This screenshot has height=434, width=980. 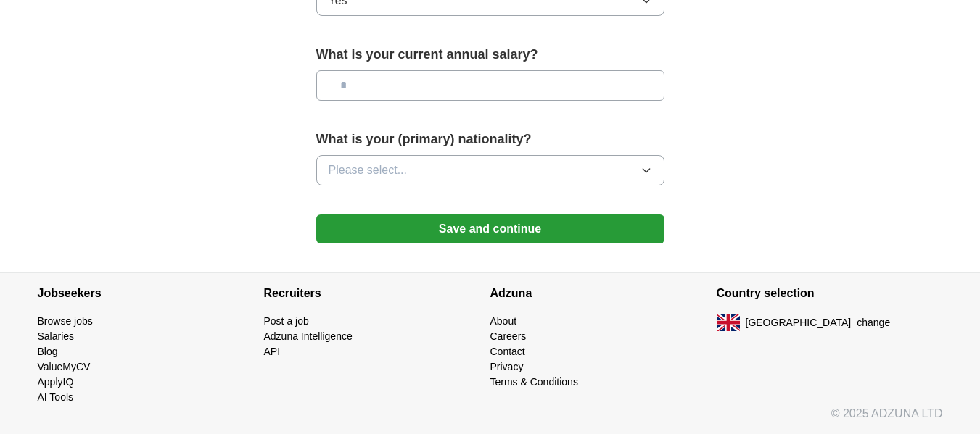 What do you see at coordinates (503, 321) in the screenshot?
I see `a: About` at bounding box center [503, 321].